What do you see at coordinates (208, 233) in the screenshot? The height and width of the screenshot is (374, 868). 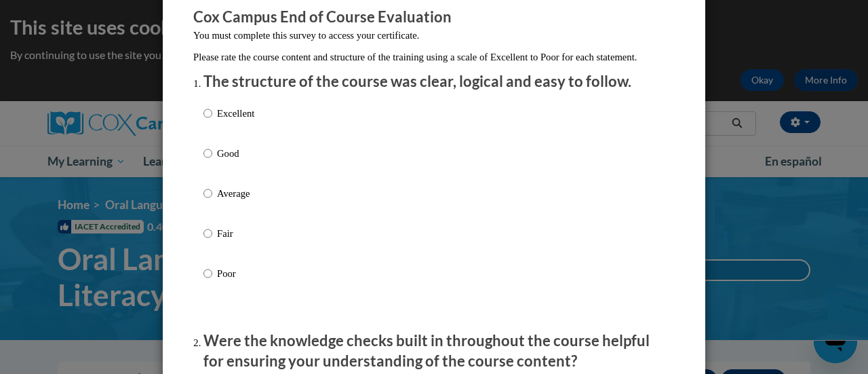 I see `input: Fair` at bounding box center [208, 233].